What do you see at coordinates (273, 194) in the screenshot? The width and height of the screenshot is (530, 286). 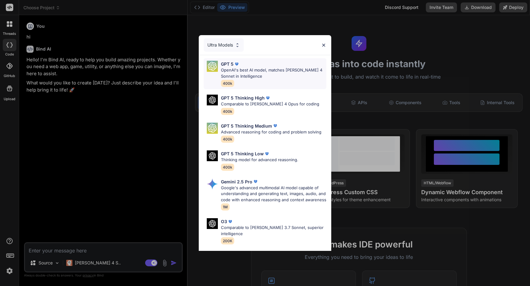 I see `p: Google's advanced multimodal AI model capable of understanding and generating text, images, audio...` at bounding box center [273, 194].